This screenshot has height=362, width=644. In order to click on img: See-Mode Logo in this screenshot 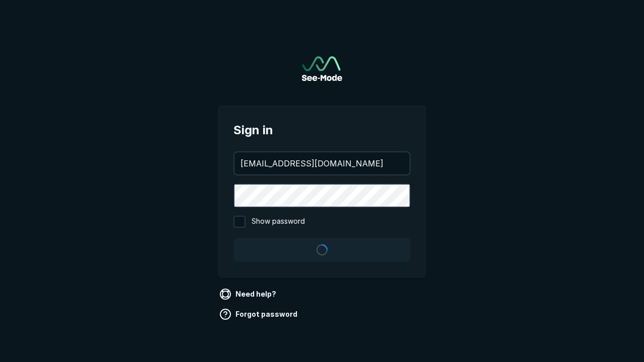, I will do `click(322, 68)`.